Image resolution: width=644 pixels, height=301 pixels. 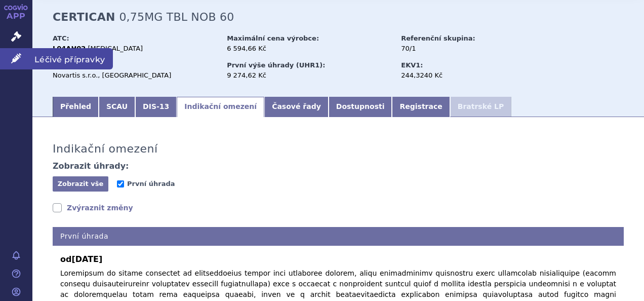 I want to click on h3: Indikační omezení, so click(x=105, y=149).